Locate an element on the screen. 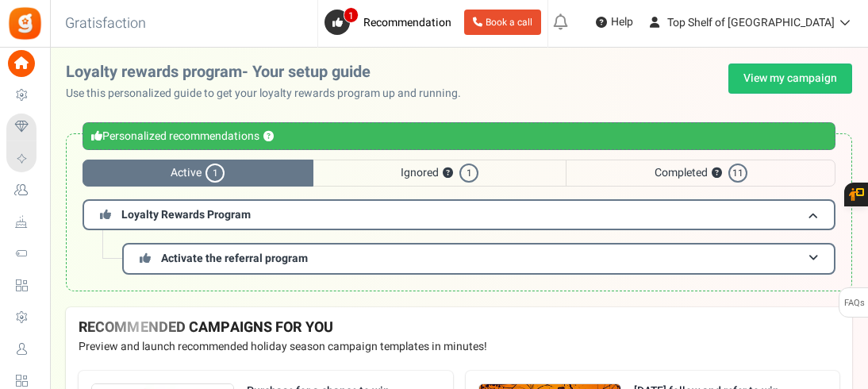 The width and height of the screenshot is (868, 389). a: View my campaign is located at coordinates (790, 79).